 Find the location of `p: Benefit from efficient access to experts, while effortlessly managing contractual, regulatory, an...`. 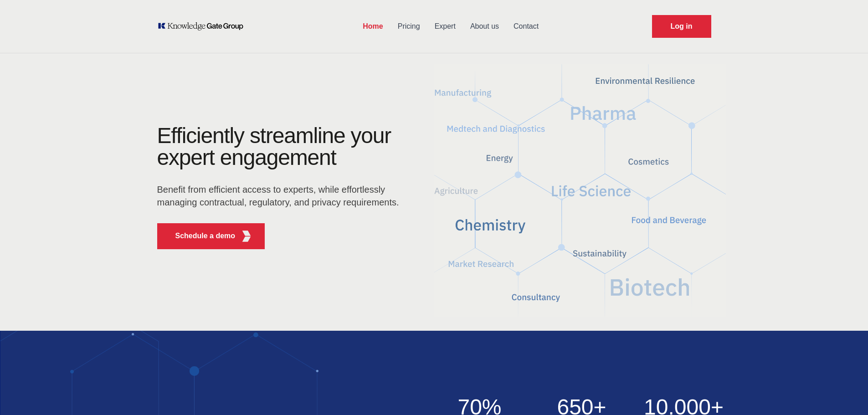

p: Benefit from efficient access to experts, while effortlessly managing contractual, regulatory, an... is located at coordinates (281, 196).